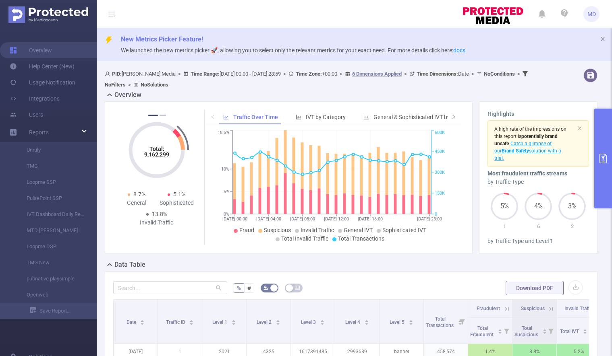  Describe the element at coordinates (528, 151) in the screenshot. I see `span: Catch a glimpse of our solution with a trial.` at that location.